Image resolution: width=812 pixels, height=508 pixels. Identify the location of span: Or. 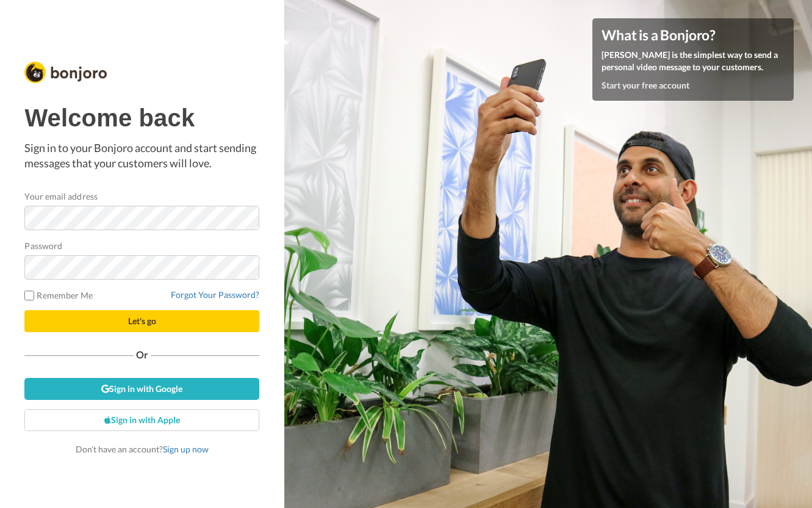
(142, 355).